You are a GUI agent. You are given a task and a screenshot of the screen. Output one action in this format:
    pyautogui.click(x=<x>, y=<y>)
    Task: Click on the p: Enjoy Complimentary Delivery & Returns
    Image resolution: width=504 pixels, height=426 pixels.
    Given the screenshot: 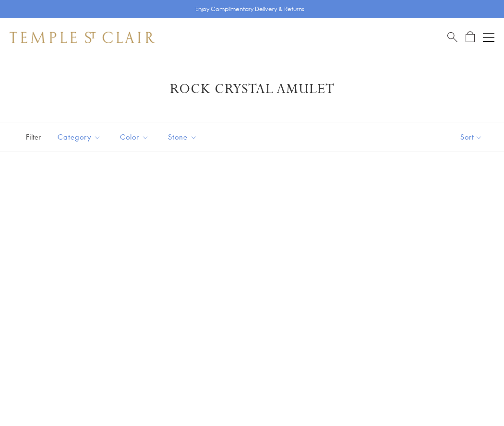 What is the action you would take?
    pyautogui.click(x=249, y=9)
    